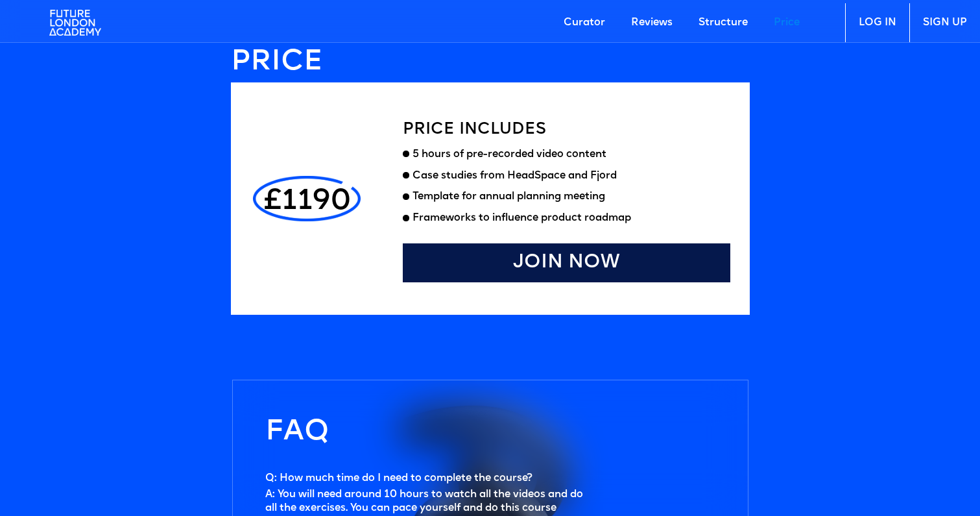 Image resolution: width=980 pixels, height=516 pixels. Describe the element at coordinates (945, 23) in the screenshot. I see `a: SIGN UP` at that location.